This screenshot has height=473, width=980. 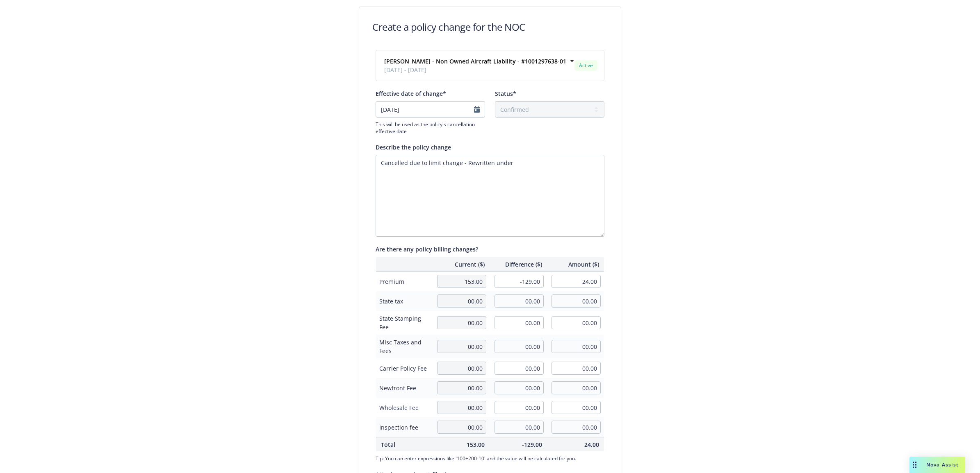 I want to click on span: Nova Assist, so click(x=942, y=465).